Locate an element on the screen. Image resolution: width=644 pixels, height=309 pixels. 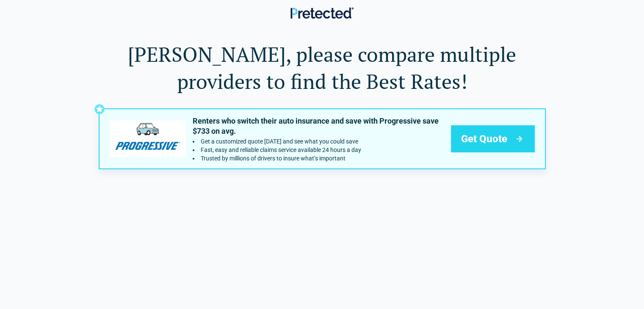
li: Fast, easy and reliable claims service available 24 hours a day is located at coordinates (318, 150).